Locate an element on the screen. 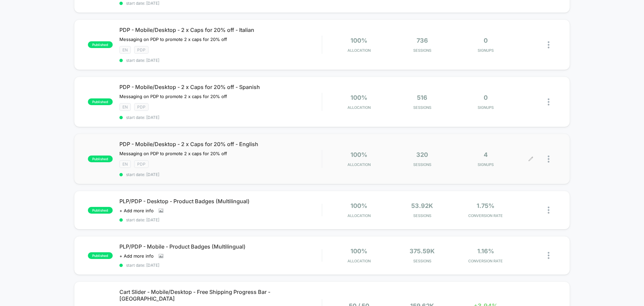  span: PLP/PDP - Mobile - Product Badges (Multilingual) is located at coordinates (220, 246).